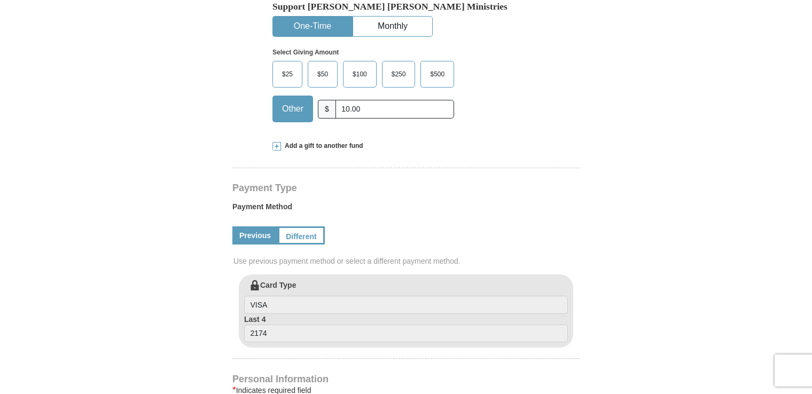  What do you see at coordinates (313, 26) in the screenshot?
I see `button: One-Time` at bounding box center [313, 26].